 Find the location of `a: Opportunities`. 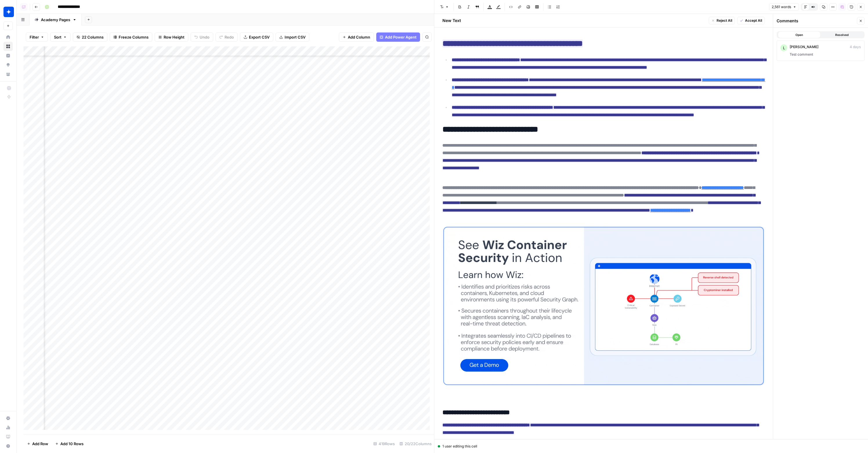

a: Opportunities is located at coordinates (8, 65).